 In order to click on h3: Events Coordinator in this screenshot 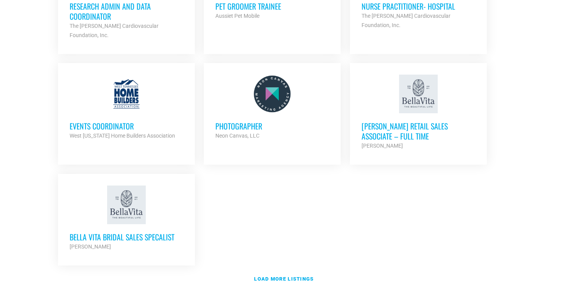, I will do `click(126, 126)`.